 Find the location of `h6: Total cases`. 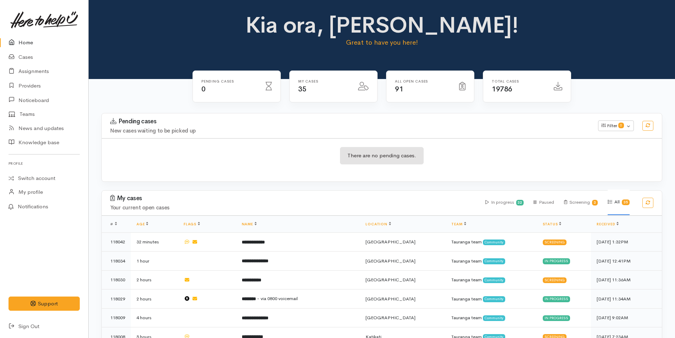

h6: Total cases is located at coordinates (518, 81).